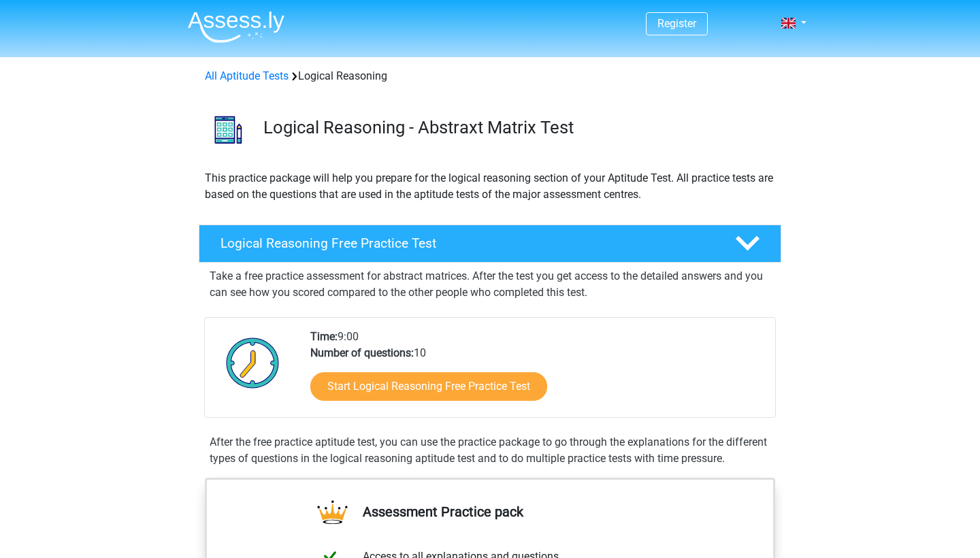 This screenshot has width=980, height=558. What do you see at coordinates (490, 244) in the screenshot?
I see `a: Logical Reasoning Free Practice Test` at bounding box center [490, 244].